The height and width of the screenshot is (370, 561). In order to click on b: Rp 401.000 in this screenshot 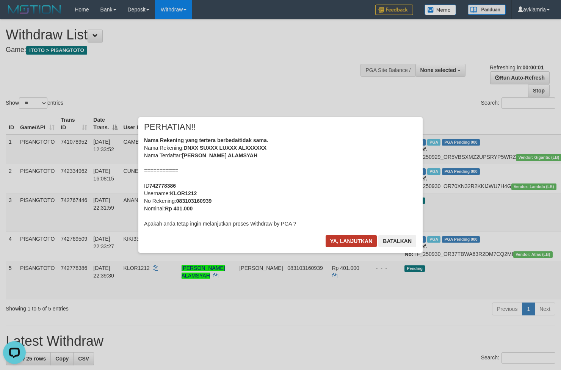, I will do `click(178, 208)`.